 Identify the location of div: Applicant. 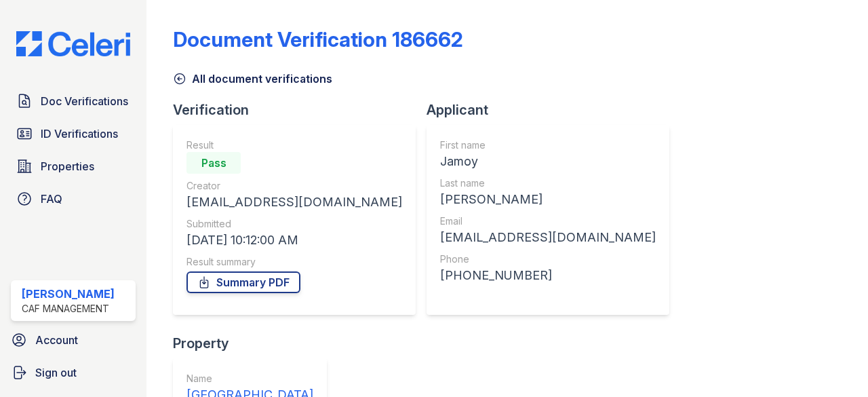
(554, 110).